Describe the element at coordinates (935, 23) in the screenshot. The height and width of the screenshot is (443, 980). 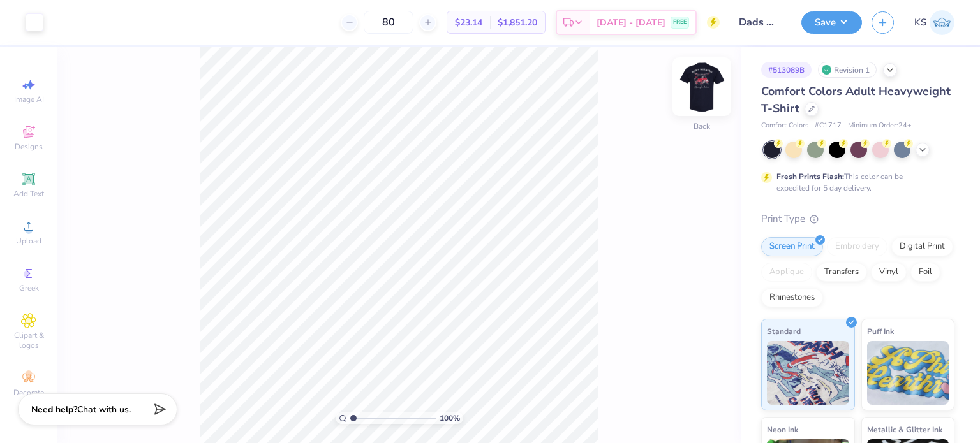
I see `a: KS` at that location.